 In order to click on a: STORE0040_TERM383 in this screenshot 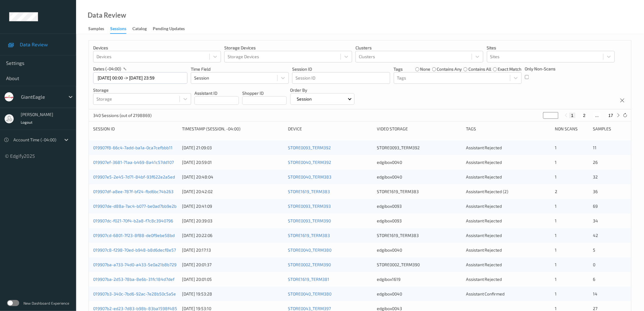, I will do `click(310, 177)`.